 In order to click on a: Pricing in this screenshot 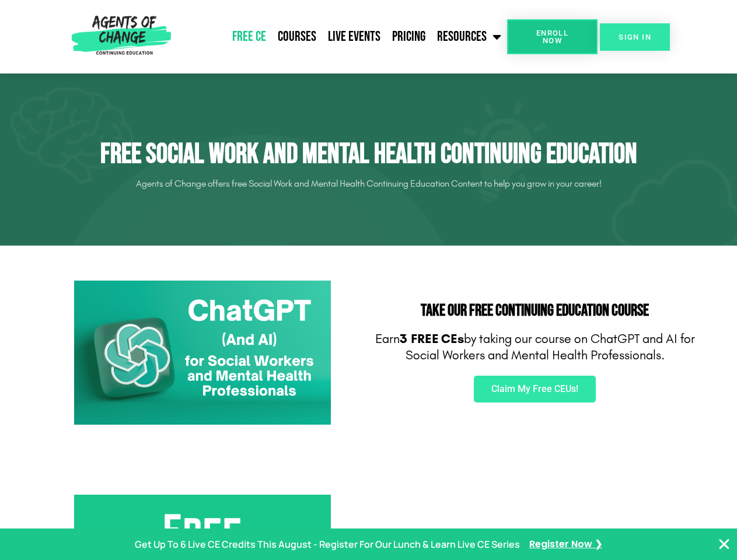, I will do `click(409, 37)`.